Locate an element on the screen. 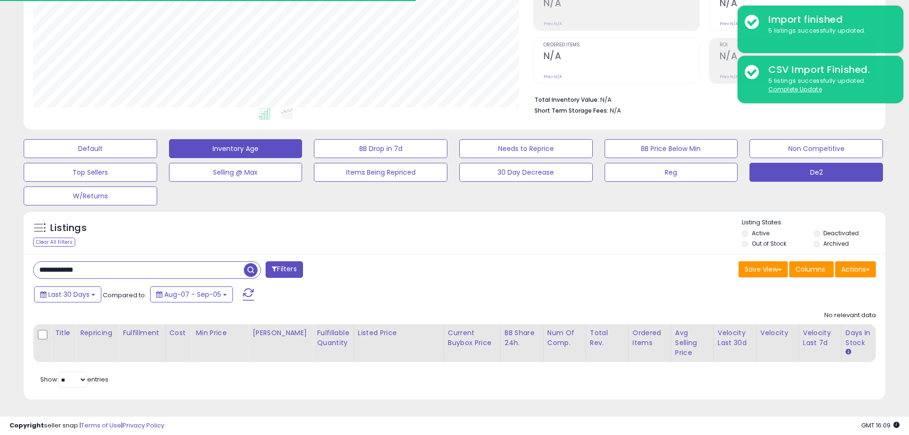 This screenshot has width=909, height=435. span: Aug-07 - Sep-05 is located at coordinates (193, 294).